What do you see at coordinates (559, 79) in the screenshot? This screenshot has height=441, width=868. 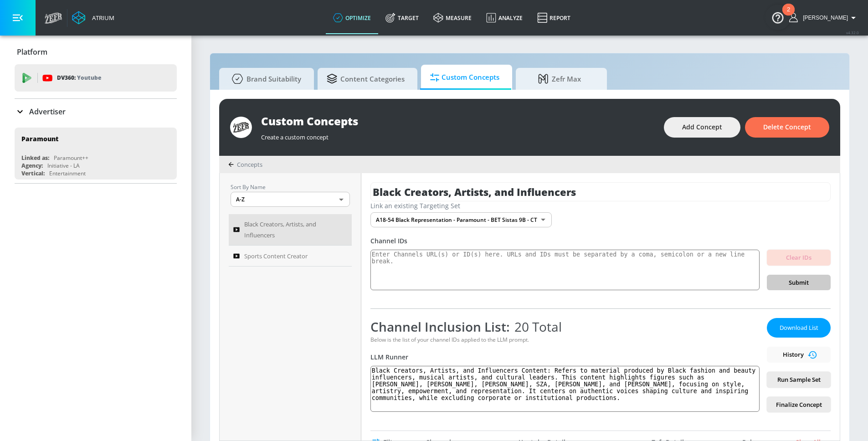 I see `span: Zefr Max` at bounding box center [559, 79].